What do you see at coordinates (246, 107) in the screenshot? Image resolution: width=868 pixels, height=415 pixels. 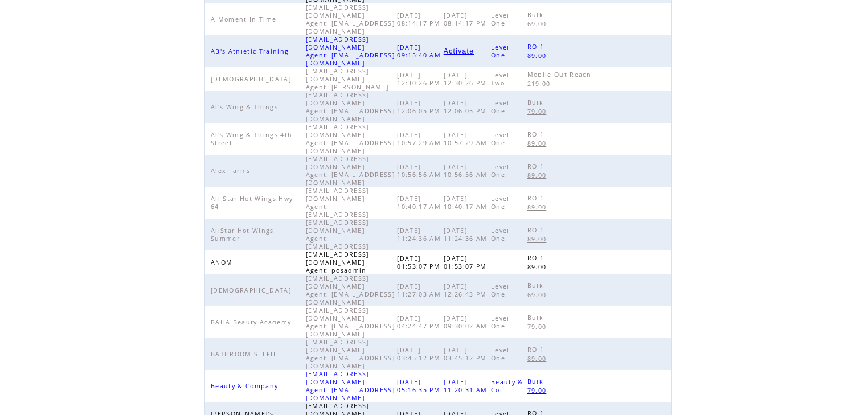 I see `span: Al's Wing & Things` at bounding box center [246, 107].